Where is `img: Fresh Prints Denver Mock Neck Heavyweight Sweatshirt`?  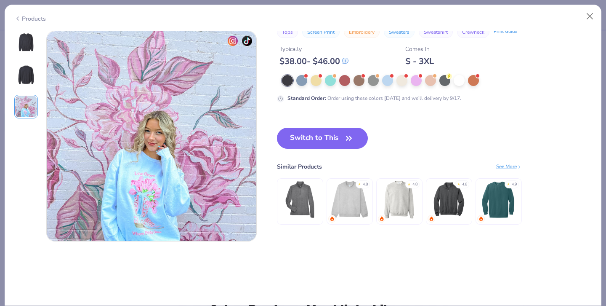
img: Fresh Prints Denver Mock Neck Heavyweight Sweatshirt is located at coordinates (350, 199).